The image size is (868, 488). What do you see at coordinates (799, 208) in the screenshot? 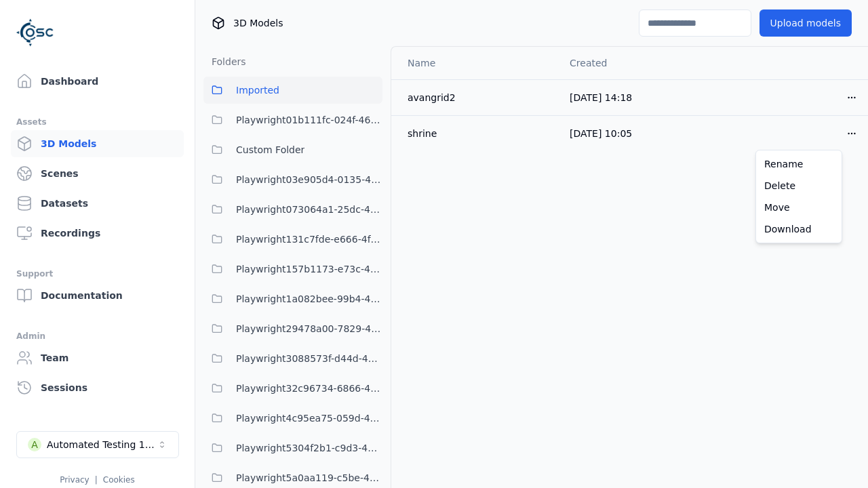
I see `a: Move` at bounding box center [799, 208].